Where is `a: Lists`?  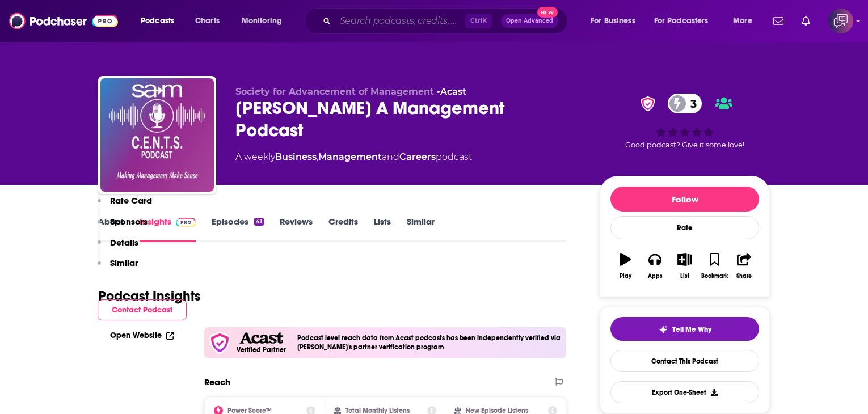 a: Lists is located at coordinates (382, 230).